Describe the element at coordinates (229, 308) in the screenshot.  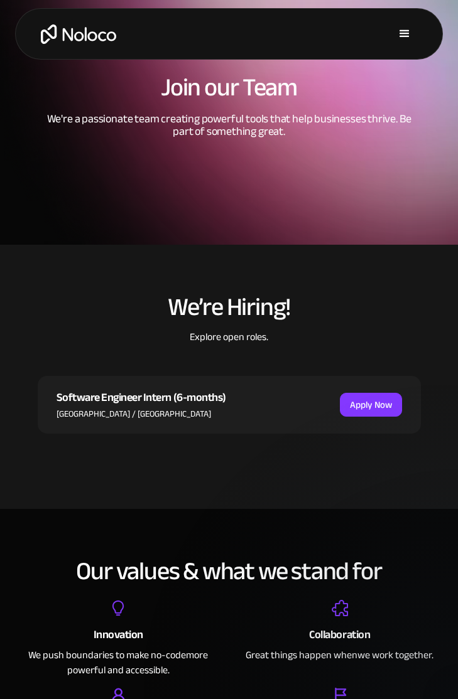
I see `h2: We’re Hiring!` at that location.